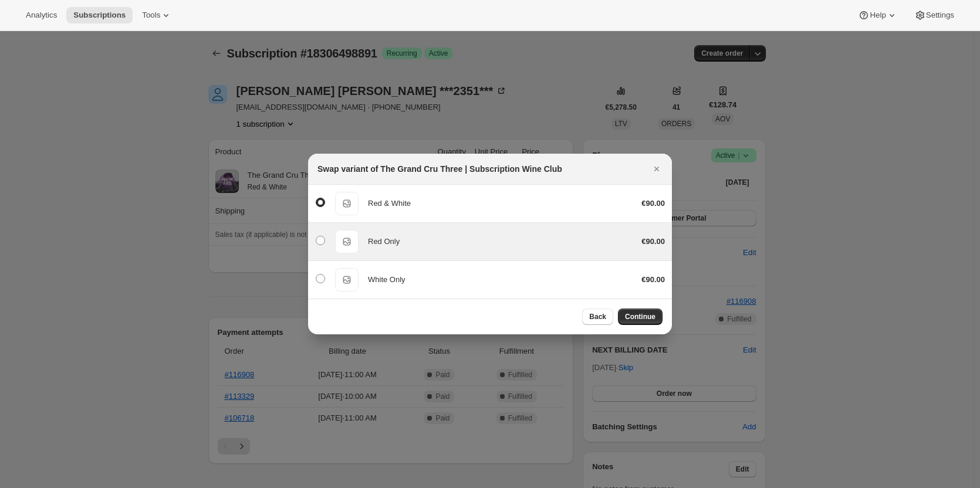  I want to click on button: Settings, so click(934, 15).